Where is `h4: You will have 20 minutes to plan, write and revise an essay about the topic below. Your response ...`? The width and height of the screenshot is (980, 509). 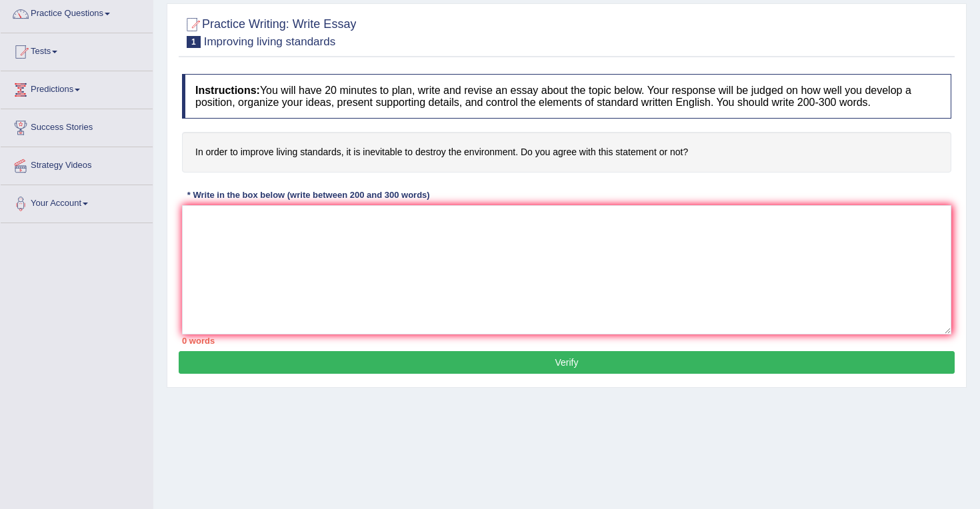 h4: You will have 20 minutes to plan, write and revise an essay about the topic below. Your response ... is located at coordinates (567, 96).